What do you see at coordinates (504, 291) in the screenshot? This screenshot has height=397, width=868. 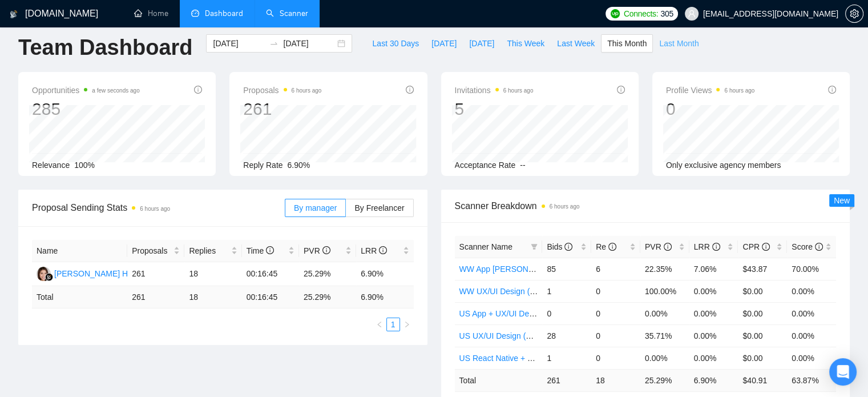 I see `a: WW UX/UI Design (1.10)` at bounding box center [504, 291].